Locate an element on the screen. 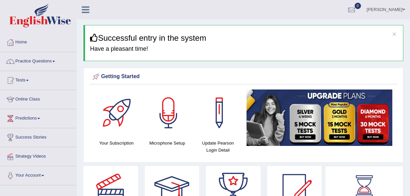  a: Home is located at coordinates (38, 41).